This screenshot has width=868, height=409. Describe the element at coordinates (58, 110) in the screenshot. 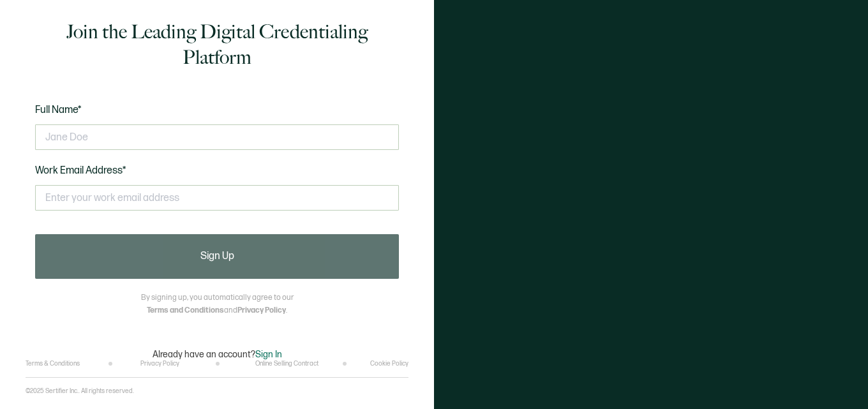

I see `span: Full Name*` at that location.